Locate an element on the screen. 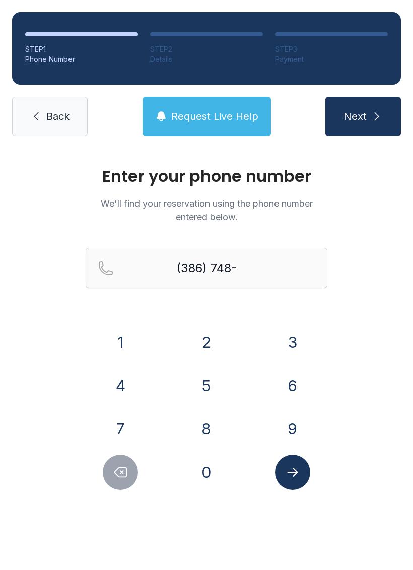 This screenshot has width=413, height=570. button: Delete number is located at coordinates (120, 472).